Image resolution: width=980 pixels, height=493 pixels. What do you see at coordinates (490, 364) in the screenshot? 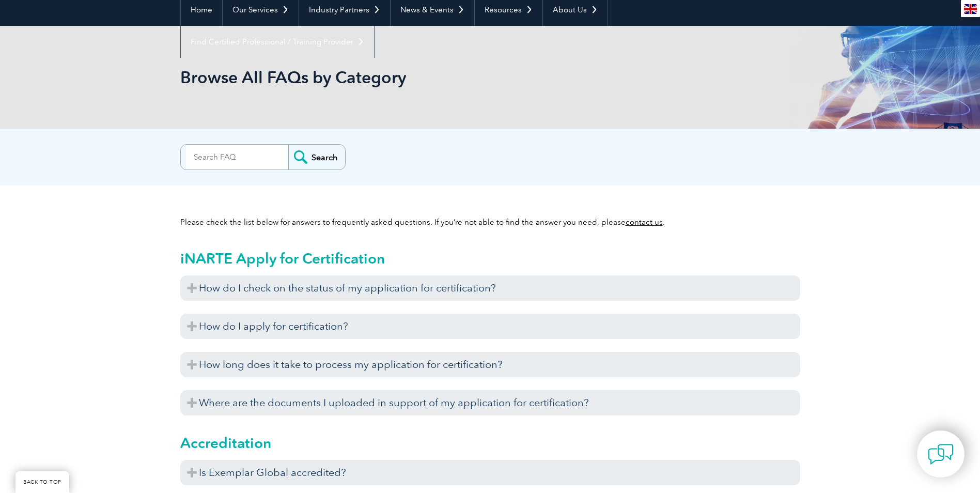
I see `h3: How long does it take to process my application for certification?` at bounding box center [490, 364].